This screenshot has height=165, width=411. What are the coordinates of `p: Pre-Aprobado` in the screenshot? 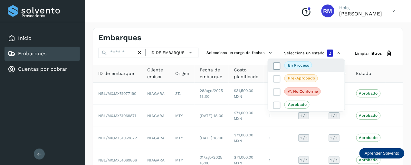 It's located at (301, 78).